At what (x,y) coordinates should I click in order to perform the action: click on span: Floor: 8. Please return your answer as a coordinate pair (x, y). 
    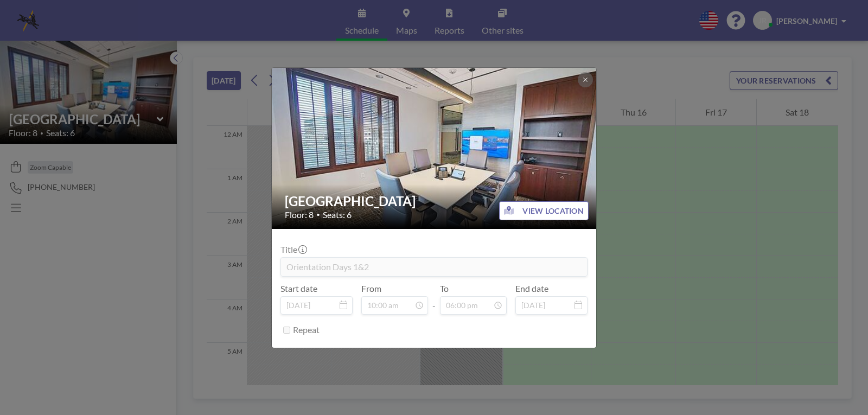
    Looking at the image, I should click on (299, 215).